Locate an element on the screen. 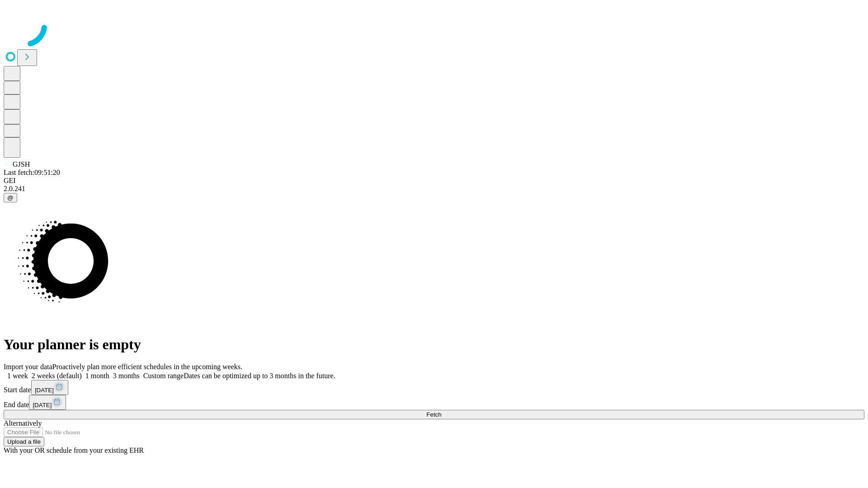 The height and width of the screenshot is (488, 868). h1: Your planner is empty is located at coordinates (434, 344).